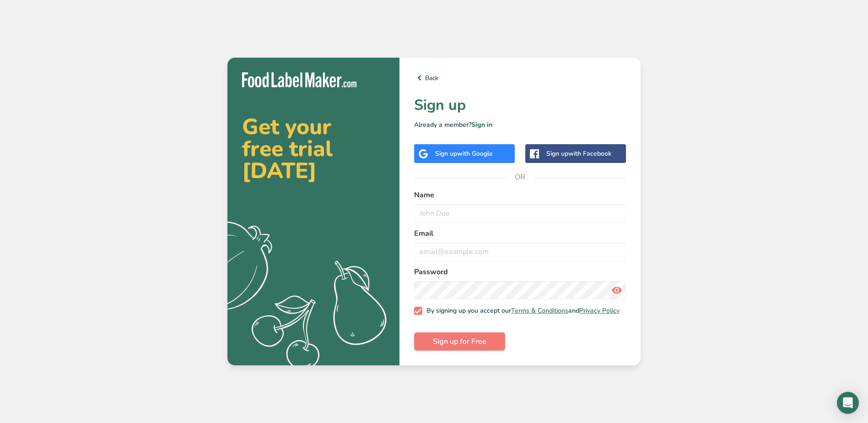  I want to click on div: Open Intercom Messenger, so click(848, 403).